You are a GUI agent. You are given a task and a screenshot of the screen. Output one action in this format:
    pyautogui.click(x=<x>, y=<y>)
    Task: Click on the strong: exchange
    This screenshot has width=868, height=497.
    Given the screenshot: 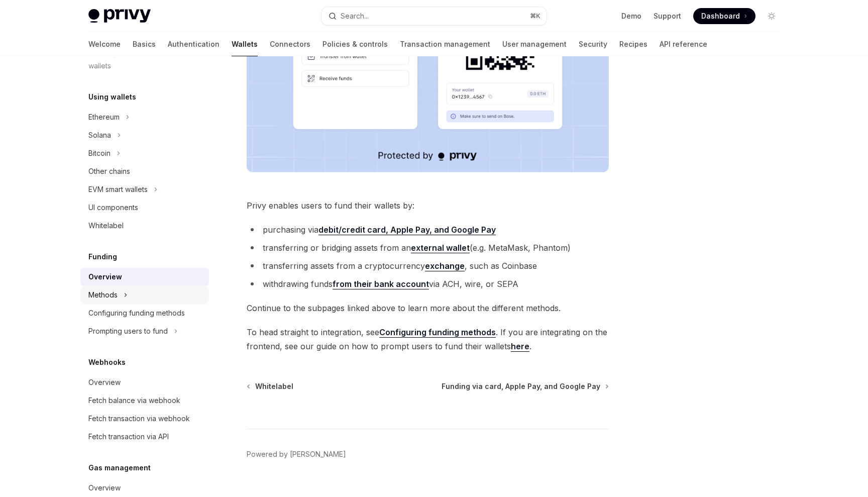 What is the action you would take?
    pyautogui.click(x=444, y=266)
    